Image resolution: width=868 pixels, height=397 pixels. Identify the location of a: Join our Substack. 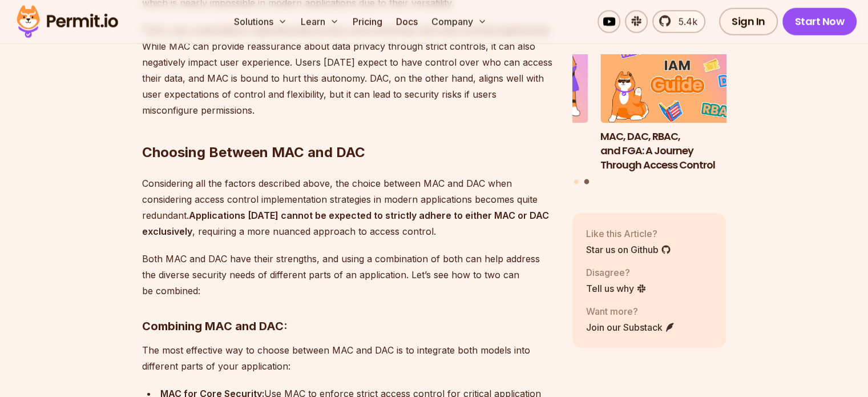
(631, 327).